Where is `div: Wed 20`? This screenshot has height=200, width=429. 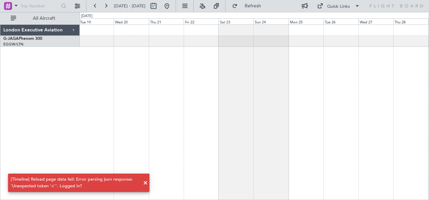 div: Wed 20 is located at coordinates (131, 21).